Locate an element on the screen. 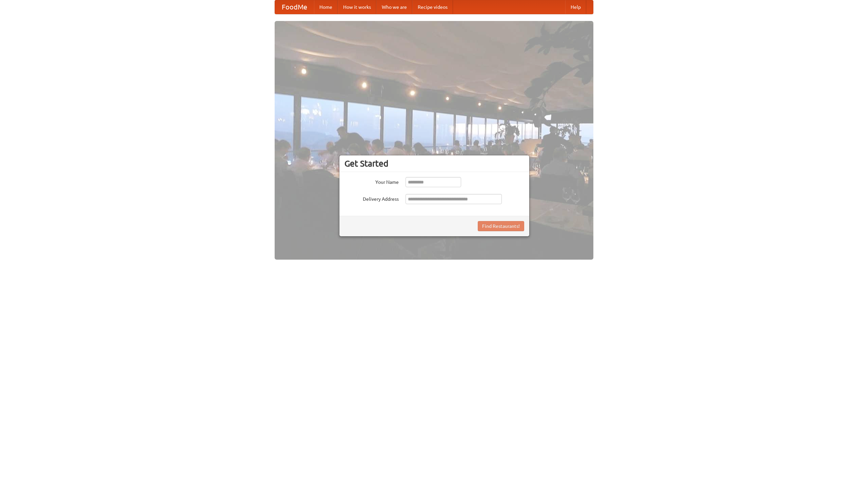 This screenshot has height=479, width=868. label: Delivery Address is located at coordinates (371, 198).